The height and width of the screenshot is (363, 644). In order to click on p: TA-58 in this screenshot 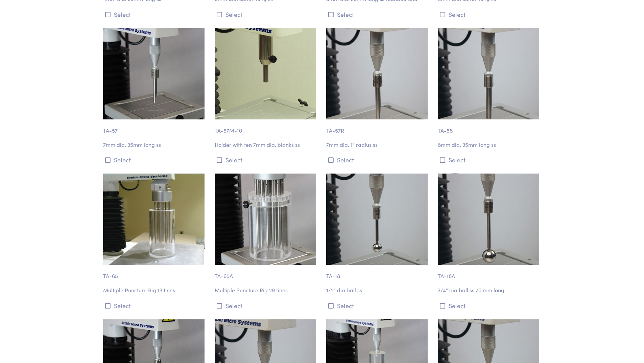, I will do `click(489, 127)`.